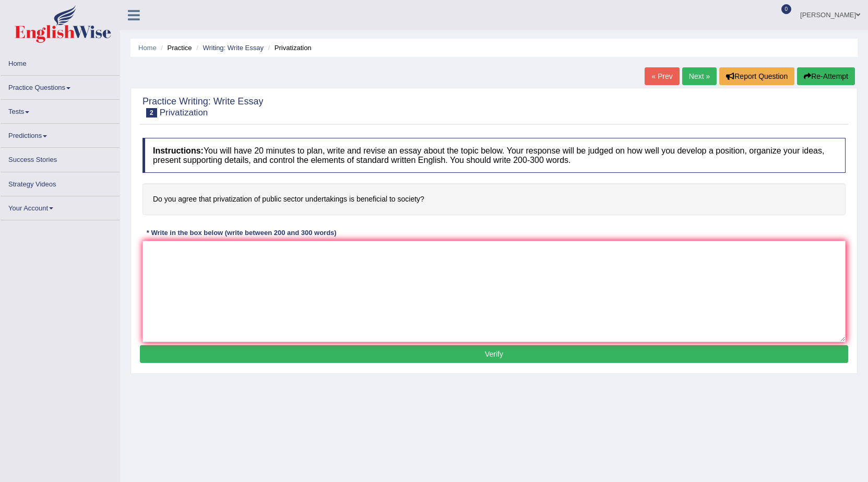 The height and width of the screenshot is (482, 868). I want to click on a: Predictions, so click(60, 134).